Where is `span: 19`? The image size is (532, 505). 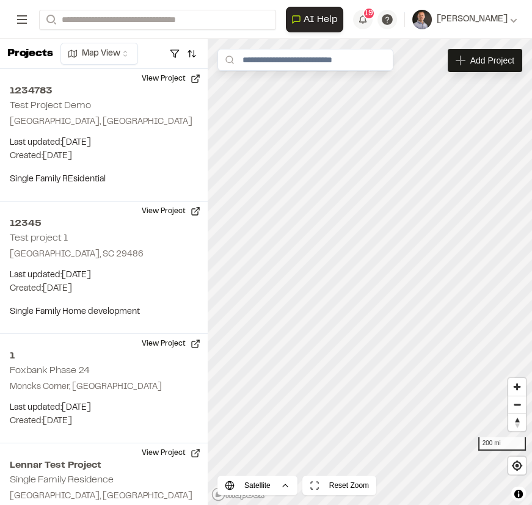
span: 19 is located at coordinates (369, 13).